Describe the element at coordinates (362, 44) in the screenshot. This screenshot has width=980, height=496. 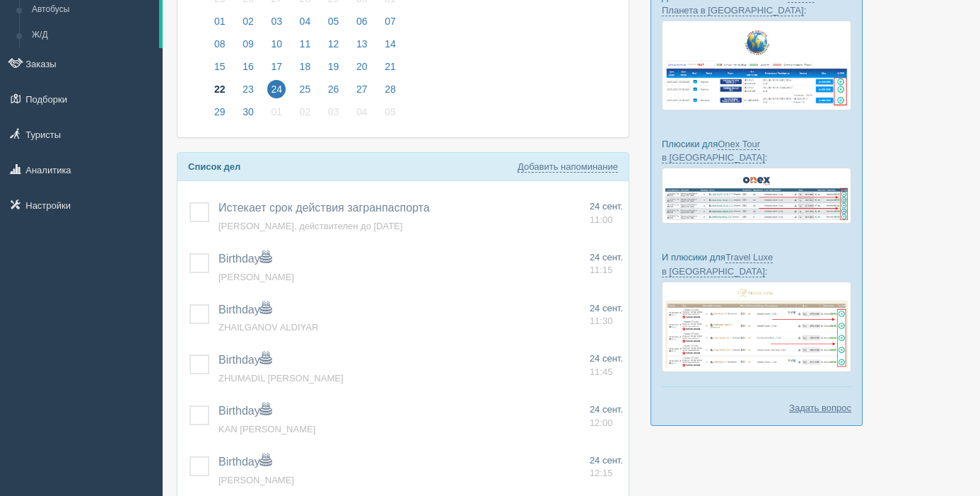
I see `span: 13` at that location.